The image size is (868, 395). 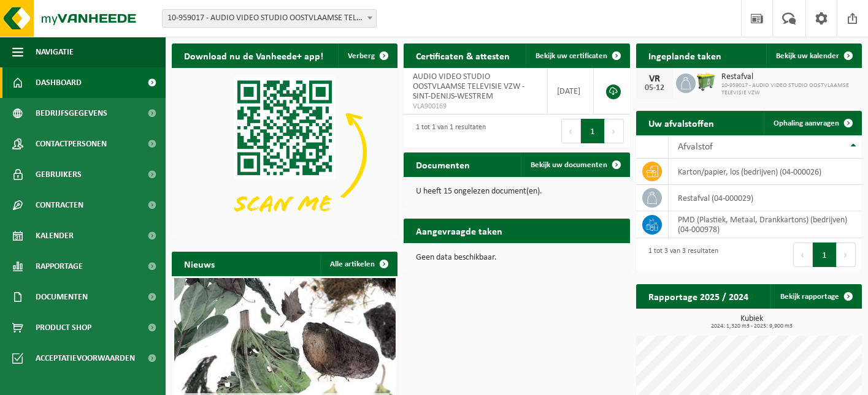 What do you see at coordinates (60, 206) in the screenshot?
I see `span: Contracten` at bounding box center [60, 206].